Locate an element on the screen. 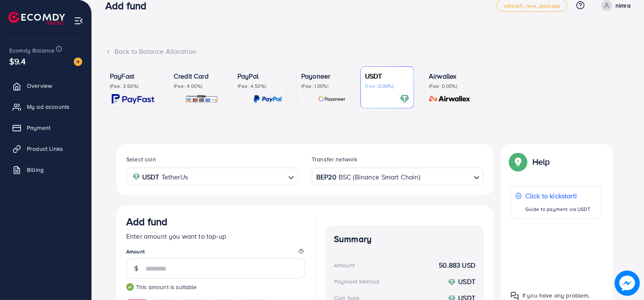 Image resolution: width=644 pixels, height=300 pixels. span: My ad accounts is located at coordinates (48, 106).